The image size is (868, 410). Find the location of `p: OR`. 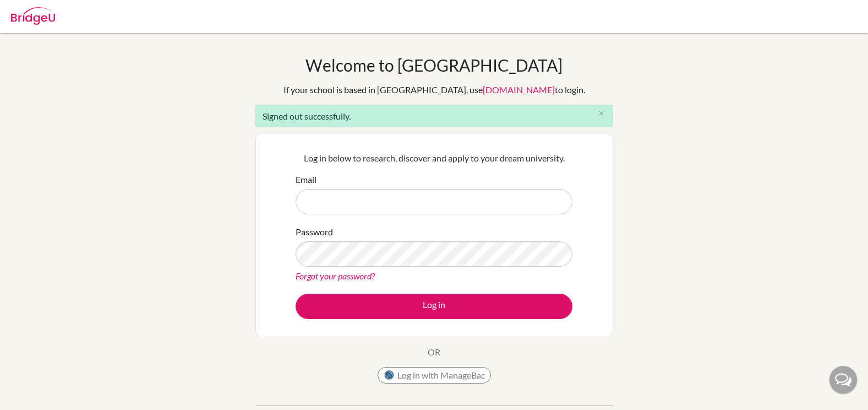

p: OR is located at coordinates (434, 352).